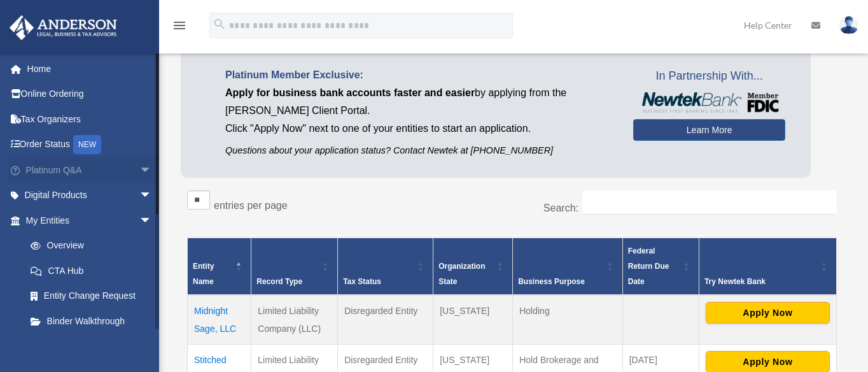  I want to click on th: Entity Name: Activate to invert sorting, so click(220, 267).